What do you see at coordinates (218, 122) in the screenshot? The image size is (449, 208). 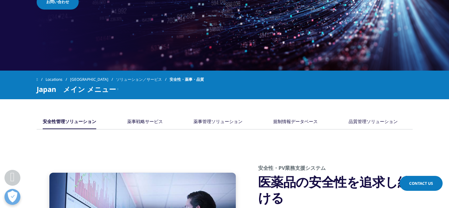 I see `div: 薬事管理ソリューション` at bounding box center [218, 122].